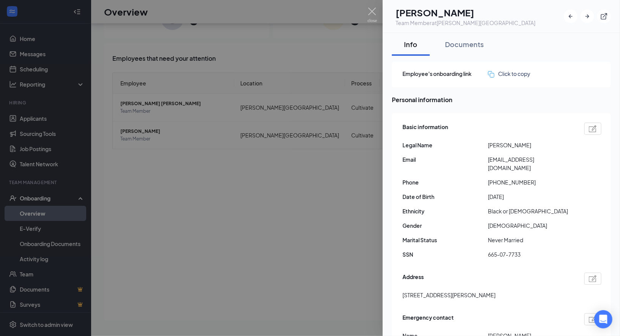 This screenshot has width=620, height=336. What do you see at coordinates (501, 99) in the screenshot?
I see `span: Personal information` at bounding box center [501, 99].